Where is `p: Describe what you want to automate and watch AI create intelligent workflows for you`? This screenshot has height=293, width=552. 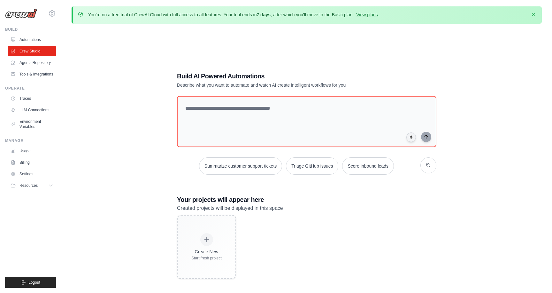 p: Describe what you want to automate and watch AI create intelligent workflows for you is located at coordinates (284, 85).